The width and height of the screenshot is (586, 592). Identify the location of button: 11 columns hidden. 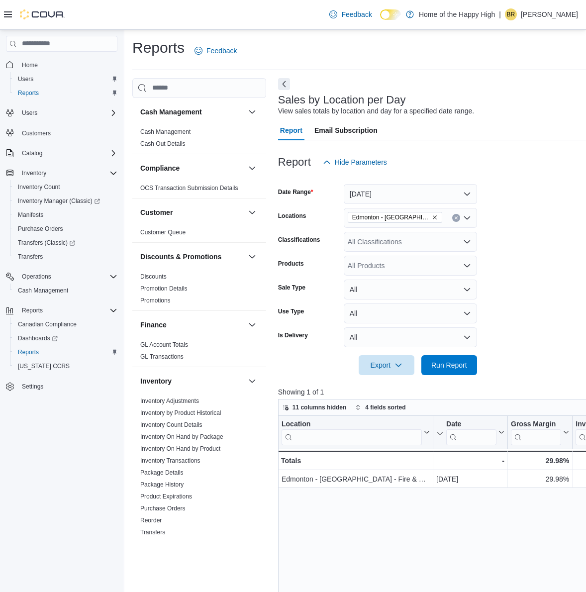
(314, 407).